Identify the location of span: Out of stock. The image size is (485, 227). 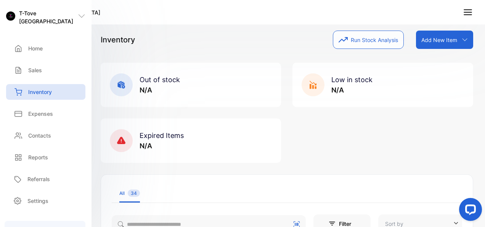
(160, 79).